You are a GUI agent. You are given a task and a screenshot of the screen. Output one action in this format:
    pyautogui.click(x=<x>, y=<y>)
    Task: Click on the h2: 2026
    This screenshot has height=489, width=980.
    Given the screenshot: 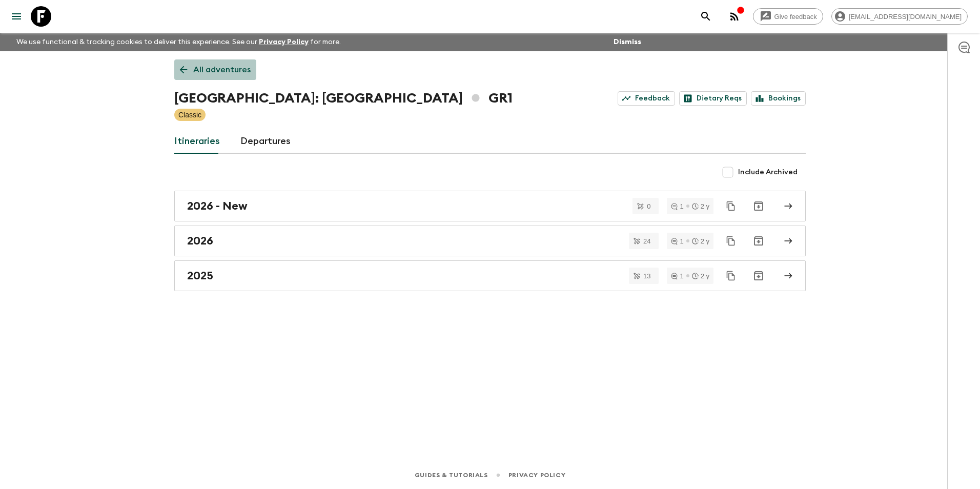 What is the action you would take?
    pyautogui.click(x=200, y=241)
    